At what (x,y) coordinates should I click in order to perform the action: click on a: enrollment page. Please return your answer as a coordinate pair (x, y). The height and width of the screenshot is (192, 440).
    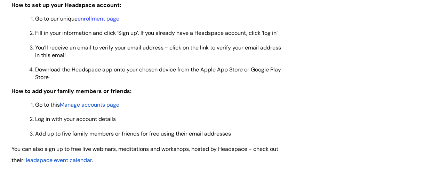
    Looking at the image, I should click on (98, 18).